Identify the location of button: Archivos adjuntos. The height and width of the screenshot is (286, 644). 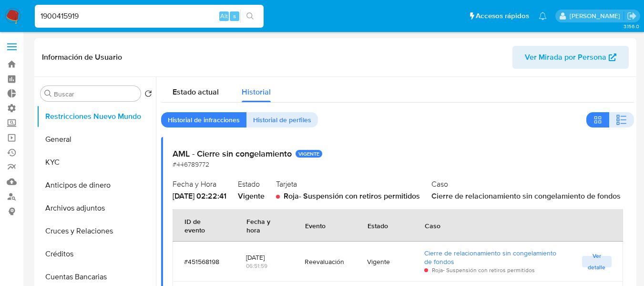
(96, 208).